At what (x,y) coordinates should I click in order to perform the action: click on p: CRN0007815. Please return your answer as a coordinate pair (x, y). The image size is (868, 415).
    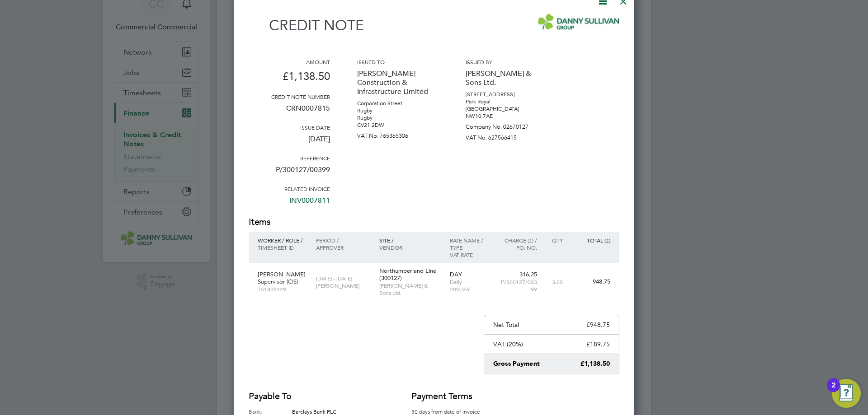
    Looking at the image, I should click on (289, 112).